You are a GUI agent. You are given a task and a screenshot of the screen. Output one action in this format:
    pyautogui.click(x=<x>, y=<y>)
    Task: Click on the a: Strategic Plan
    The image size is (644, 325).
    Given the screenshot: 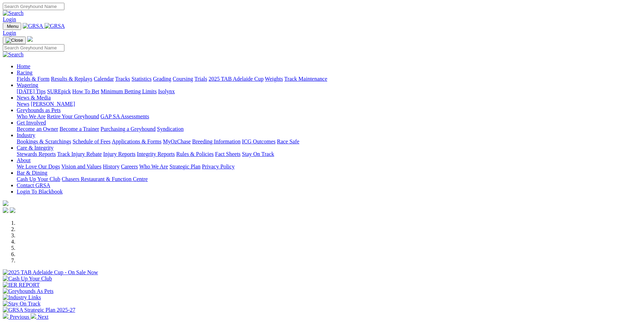 What is the action you would take?
    pyautogui.click(x=185, y=166)
    